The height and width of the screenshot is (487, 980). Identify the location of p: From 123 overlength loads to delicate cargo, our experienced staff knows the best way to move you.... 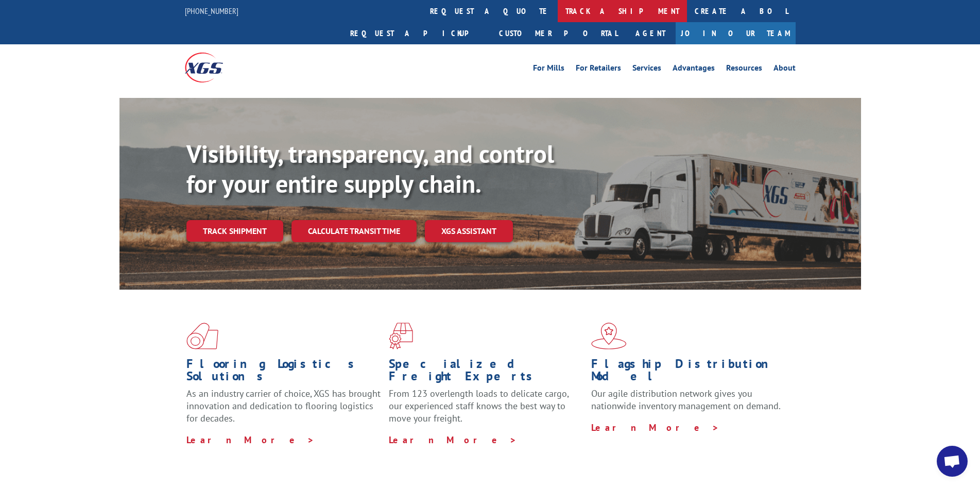
(486, 410).